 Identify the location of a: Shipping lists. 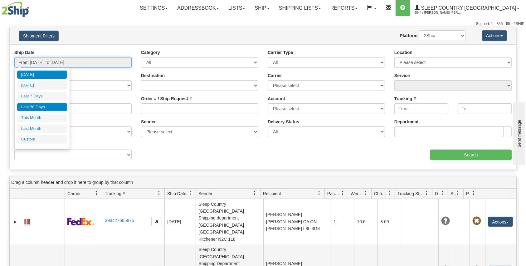
(300, 8).